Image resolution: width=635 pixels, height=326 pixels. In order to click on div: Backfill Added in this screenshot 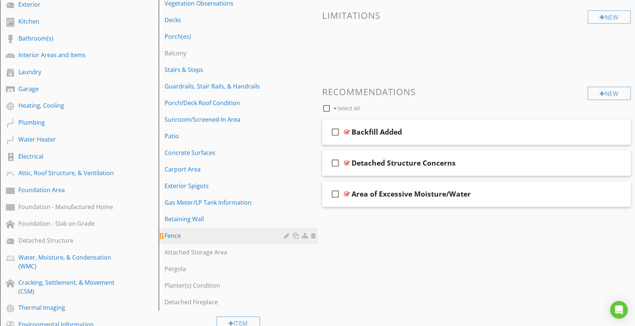, I will do `click(377, 132)`.